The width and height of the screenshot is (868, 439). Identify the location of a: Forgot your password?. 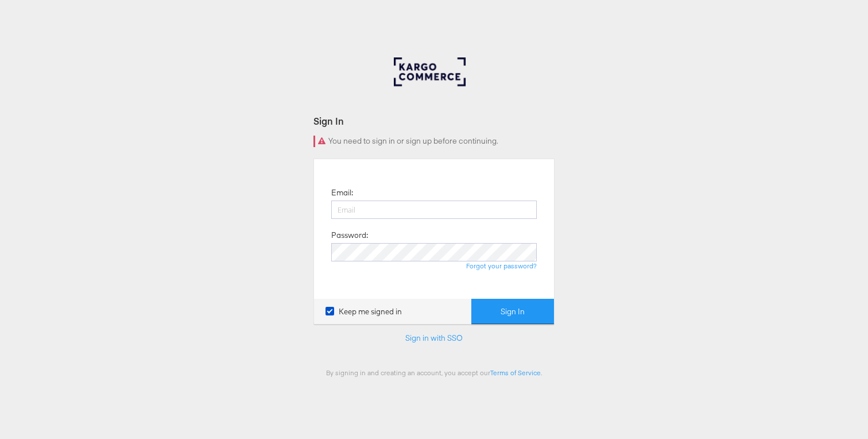
(501, 265).